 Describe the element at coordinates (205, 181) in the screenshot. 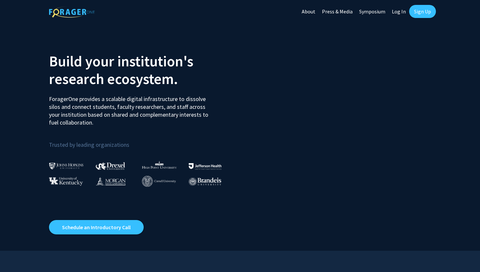

I see `img: Brandeis University` at that location.